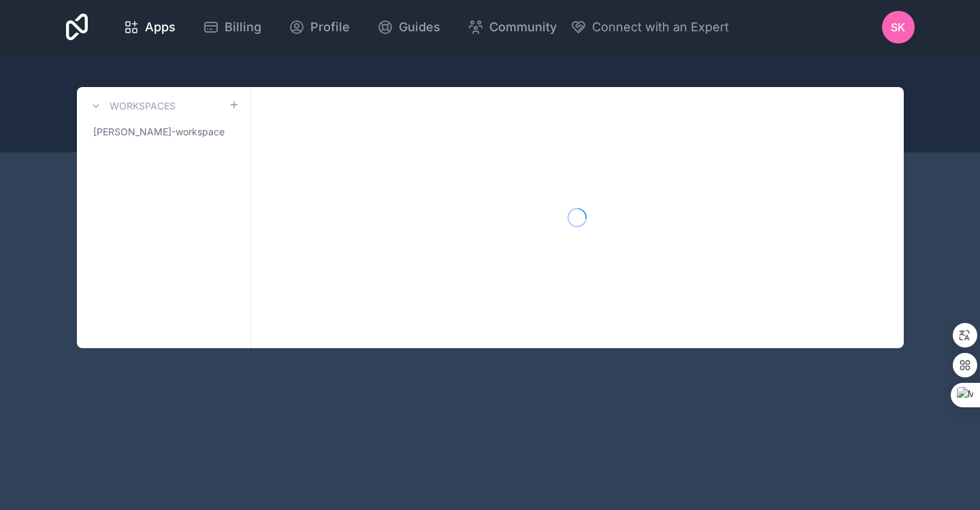 This screenshot has height=510, width=980. Describe the element at coordinates (319, 27) in the screenshot. I see `a: Profile` at that location.